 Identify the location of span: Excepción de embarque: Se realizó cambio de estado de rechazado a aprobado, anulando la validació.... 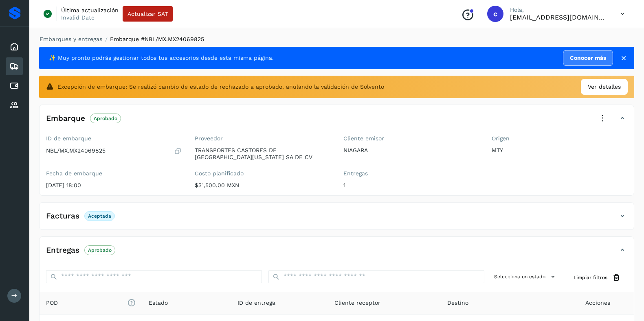
(221, 87).